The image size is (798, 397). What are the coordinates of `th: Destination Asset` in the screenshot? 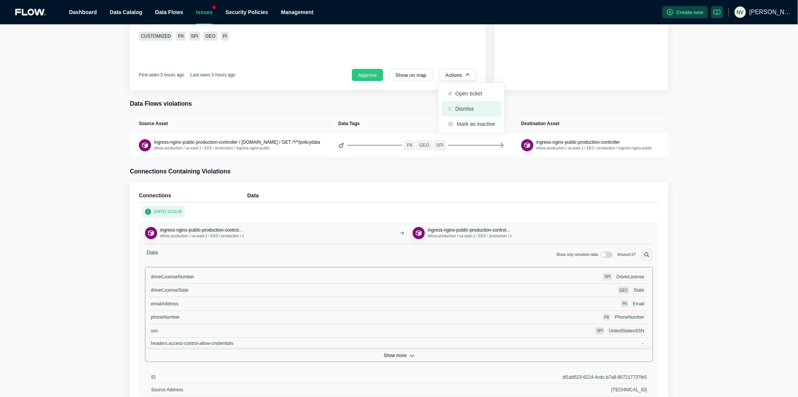 It's located at (590, 123).